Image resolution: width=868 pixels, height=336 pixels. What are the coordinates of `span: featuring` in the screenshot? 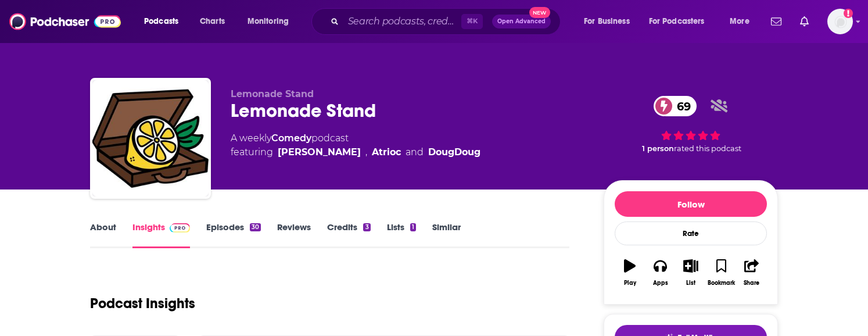 It's located at (355, 153).